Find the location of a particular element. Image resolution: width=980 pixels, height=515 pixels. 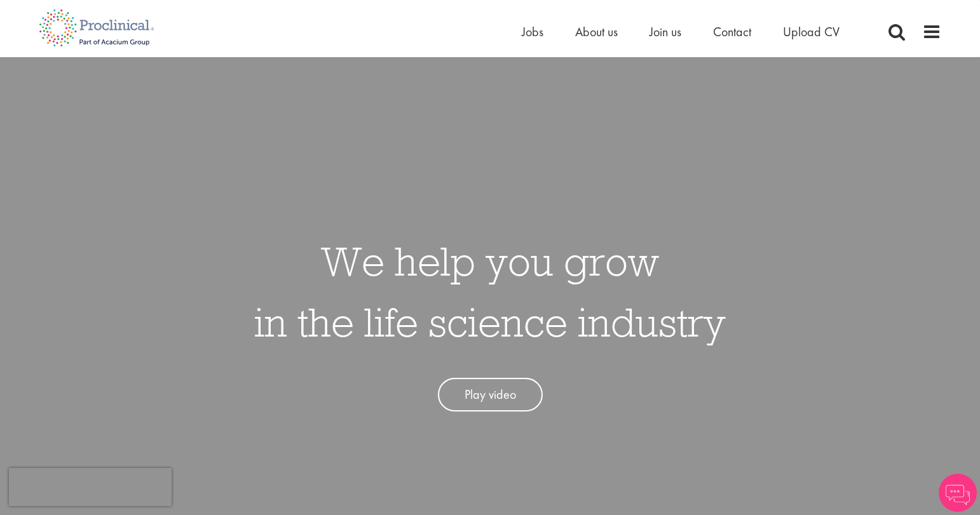

span: Join us is located at coordinates (665, 32).